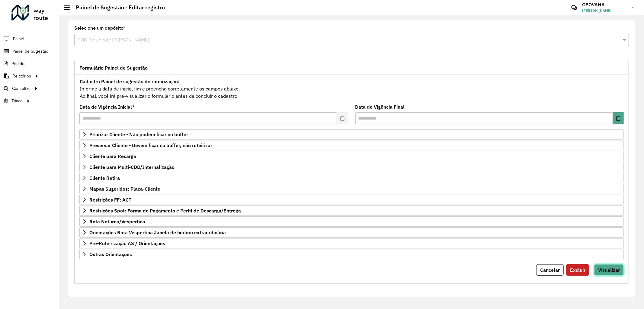 Image resolution: width=644 pixels, height=309 pixels. What do you see at coordinates (550, 270) in the screenshot?
I see `button: Cancelar` at bounding box center [550, 270].